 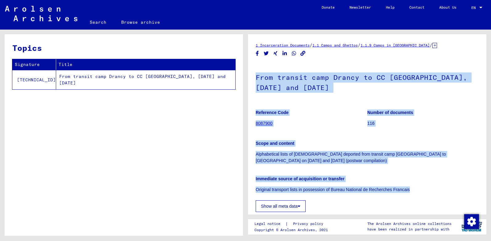 I want to click on a: 1.1 Camps and Ghettos, so click(x=335, y=45).